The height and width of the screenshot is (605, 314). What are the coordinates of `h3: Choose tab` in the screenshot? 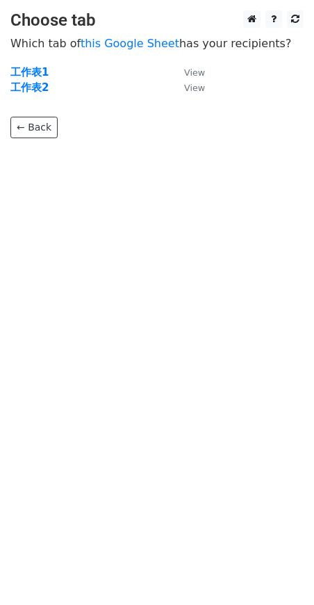 It's located at (157, 20).